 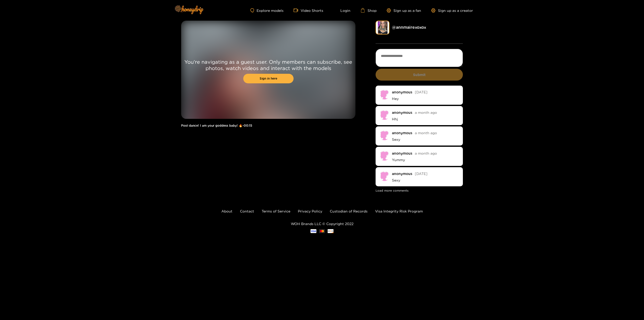 I want to click on p: Hhj, so click(x=425, y=119).